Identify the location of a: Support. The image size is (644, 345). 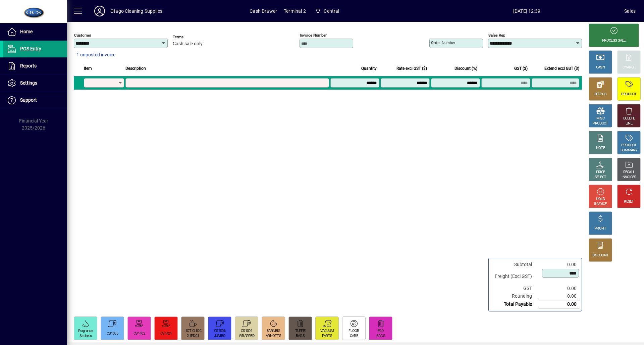
(35, 100).